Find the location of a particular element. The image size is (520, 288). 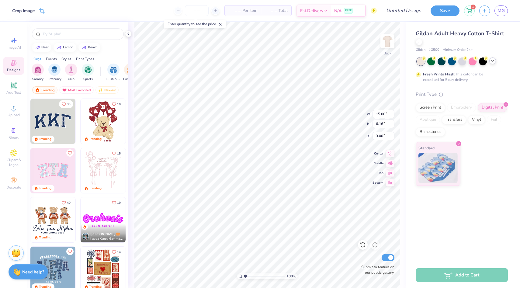

button: beach is located at coordinates (89, 47).